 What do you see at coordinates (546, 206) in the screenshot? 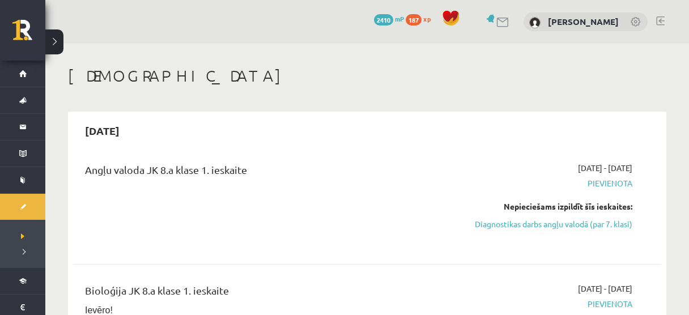
I see `div: Nepieciešams izpildīt šīs ieskaites:` at bounding box center [546, 206].